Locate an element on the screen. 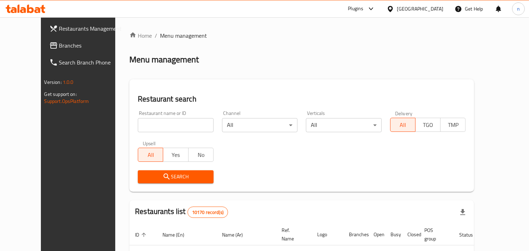 This screenshot has height=251, width=529. th: Branches is located at coordinates (356, 235).